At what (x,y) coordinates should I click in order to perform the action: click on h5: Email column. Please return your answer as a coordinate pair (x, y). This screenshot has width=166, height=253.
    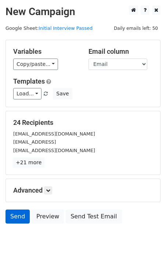
    Looking at the image, I should click on (121, 51).